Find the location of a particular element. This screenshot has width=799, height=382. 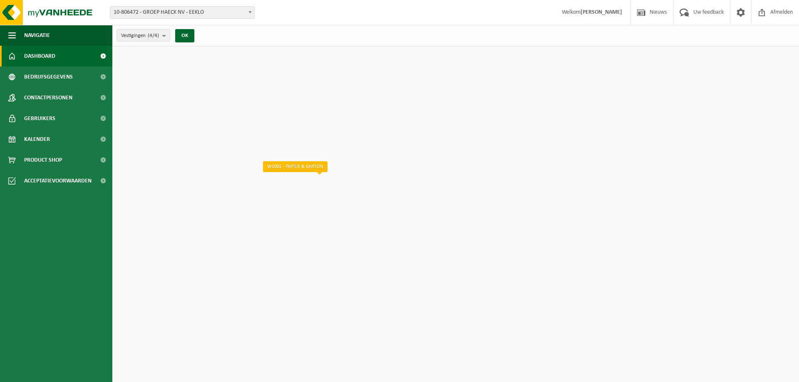

count: (4/4) is located at coordinates (153, 35).